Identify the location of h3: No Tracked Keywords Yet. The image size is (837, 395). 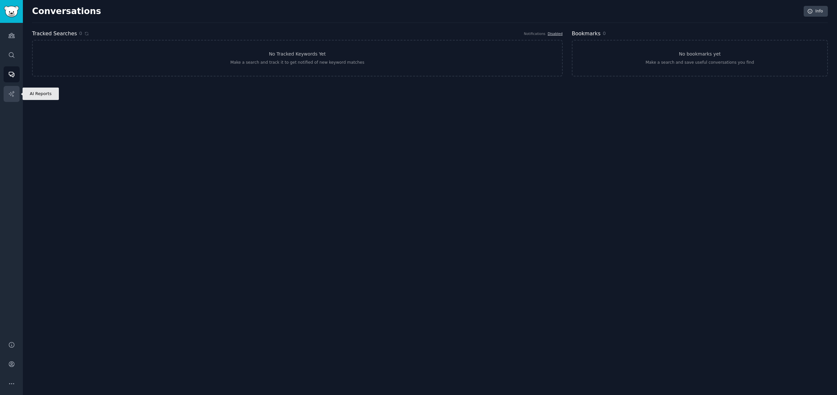
(297, 54).